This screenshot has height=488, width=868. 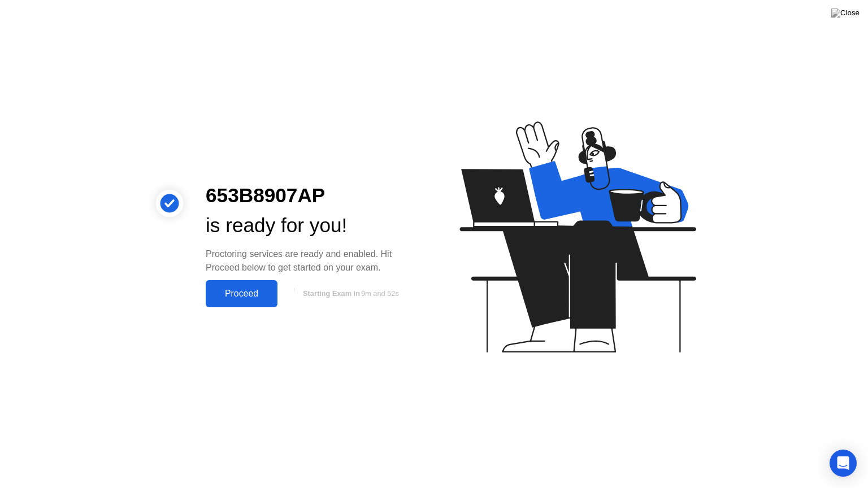 I want to click on button: Proceed, so click(x=241, y=294).